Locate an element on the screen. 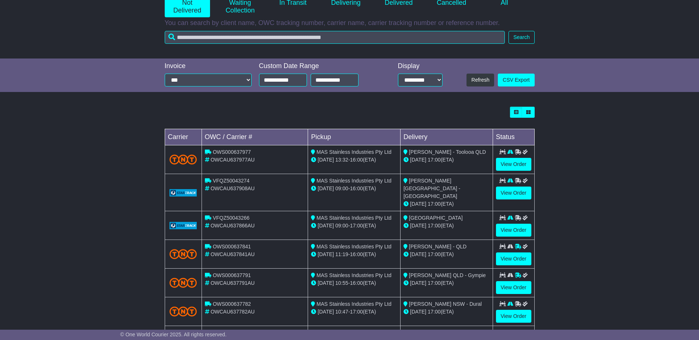 This screenshot has height=340, width=699. span: OWS000637841 is located at coordinates (232, 247).